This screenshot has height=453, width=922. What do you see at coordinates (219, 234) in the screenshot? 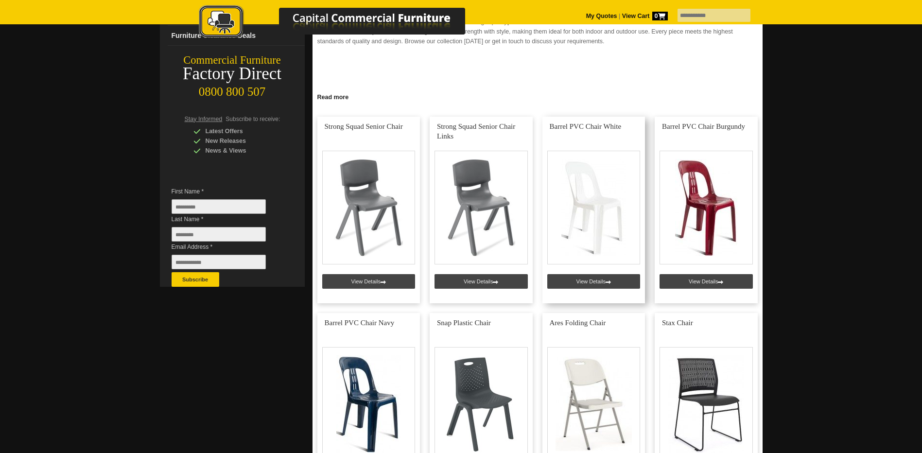
I see `input: Last Name *` at bounding box center [219, 234].